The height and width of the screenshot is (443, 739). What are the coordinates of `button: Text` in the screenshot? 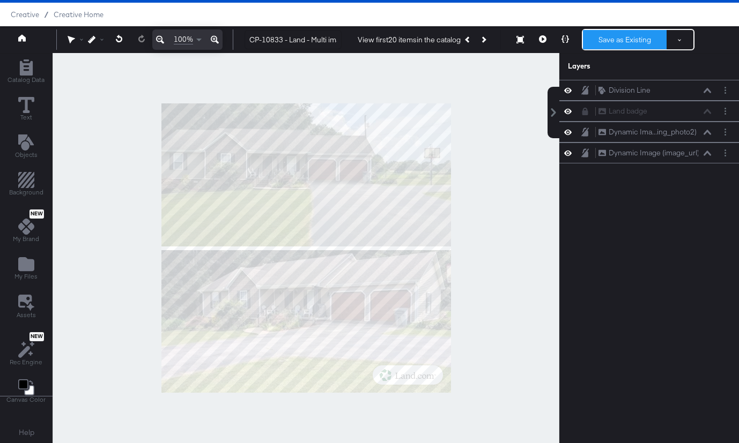 It's located at (26, 109).